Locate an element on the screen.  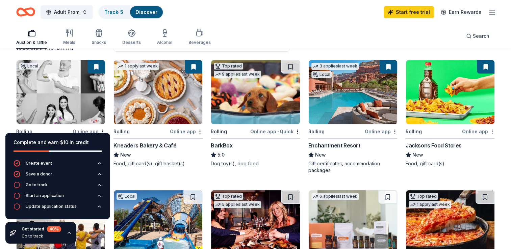
div: Online app Quick is located at coordinates (275, 131).